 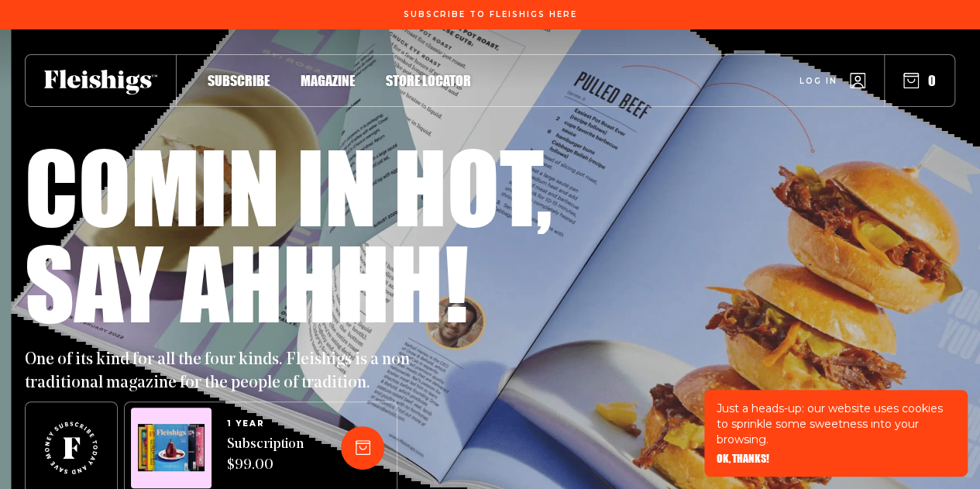 What do you see at coordinates (920, 81) in the screenshot?
I see `button: 0` at bounding box center [920, 81].